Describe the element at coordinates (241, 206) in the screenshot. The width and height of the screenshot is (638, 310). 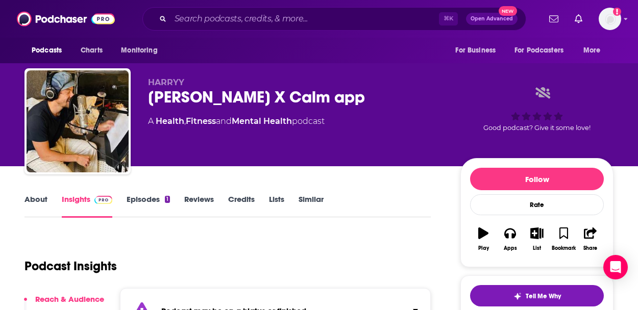
I see `a: Credits` at that location.